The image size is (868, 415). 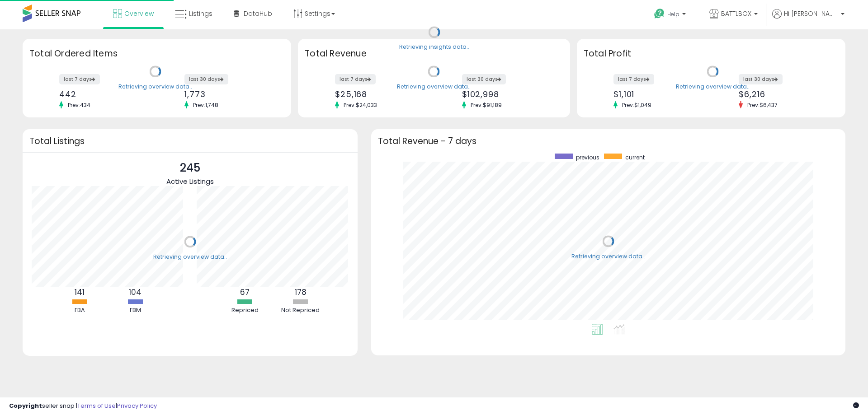 I want to click on a: Privacy Policy, so click(x=137, y=406).